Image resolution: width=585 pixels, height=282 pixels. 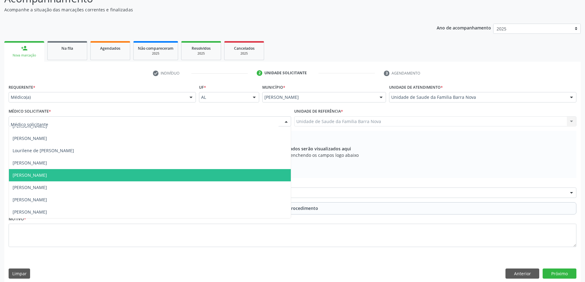 I want to click on p: Acompanhe a situação das marcações correntes e finalizadas, so click(x=206, y=10).